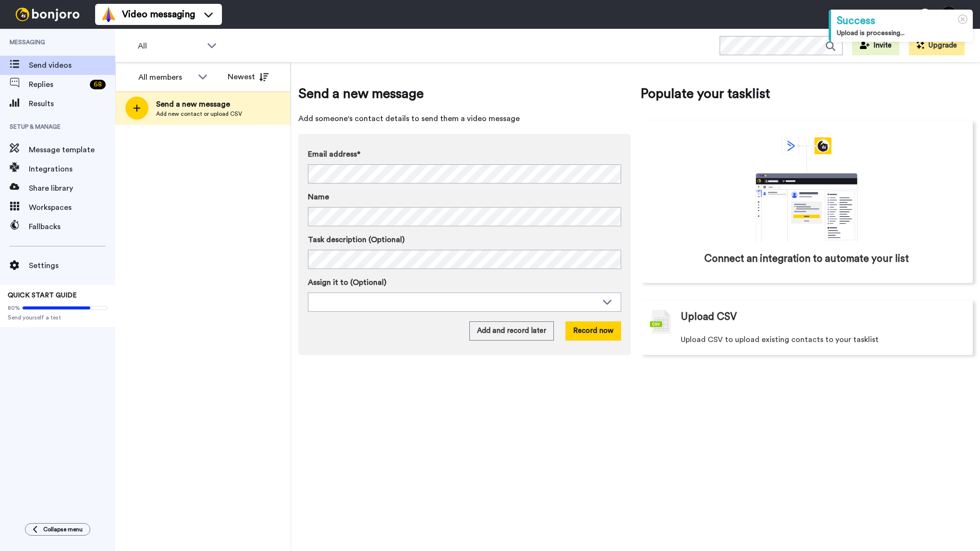  I want to click on button: Collapse menu, so click(58, 529).